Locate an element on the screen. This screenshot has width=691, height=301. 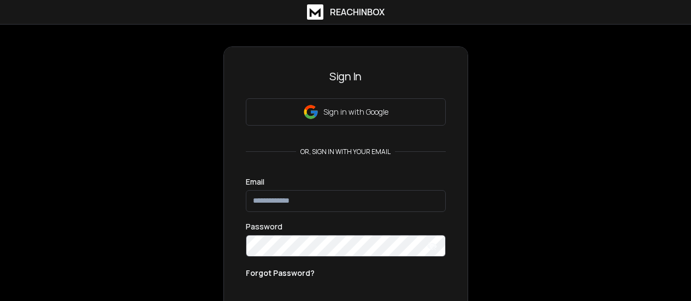
a: ReachInbox is located at coordinates (346, 12).